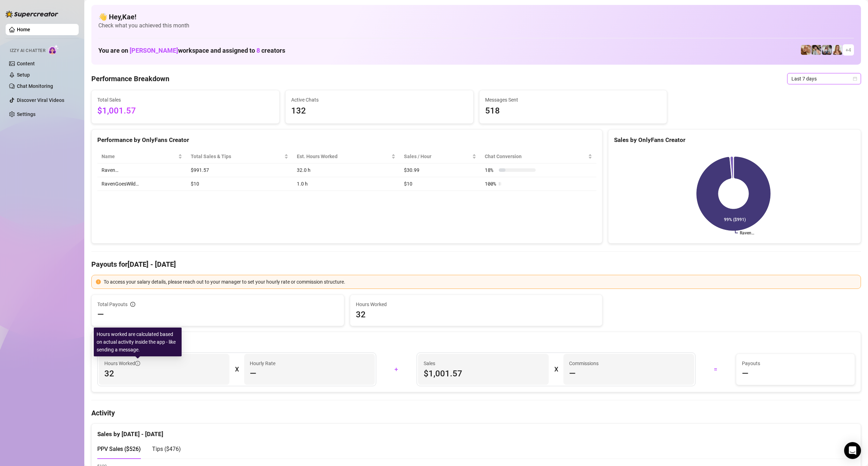  I want to click on th: Sales / Hour, so click(440, 156).